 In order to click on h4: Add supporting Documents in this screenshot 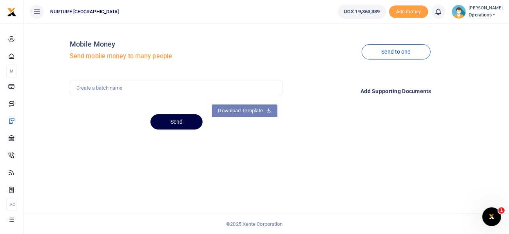, I will do `click(396, 91)`.